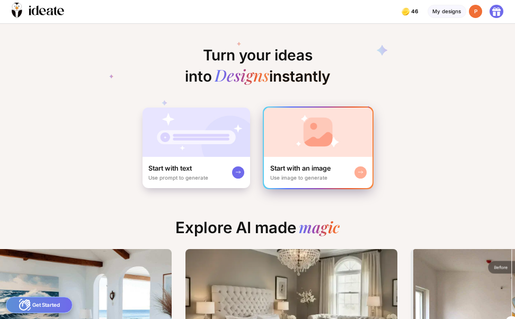 The height and width of the screenshot is (319, 515). What do you see at coordinates (475, 11) in the screenshot?
I see `div: P` at bounding box center [475, 11].